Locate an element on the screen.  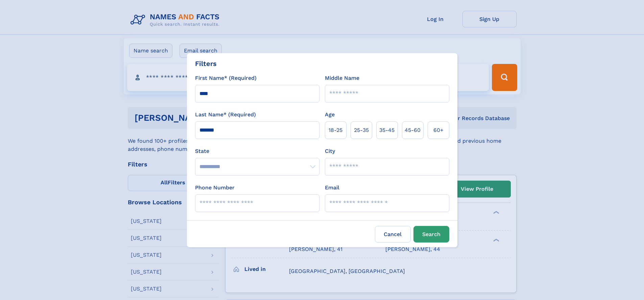
span: 60+ is located at coordinates (438, 130).